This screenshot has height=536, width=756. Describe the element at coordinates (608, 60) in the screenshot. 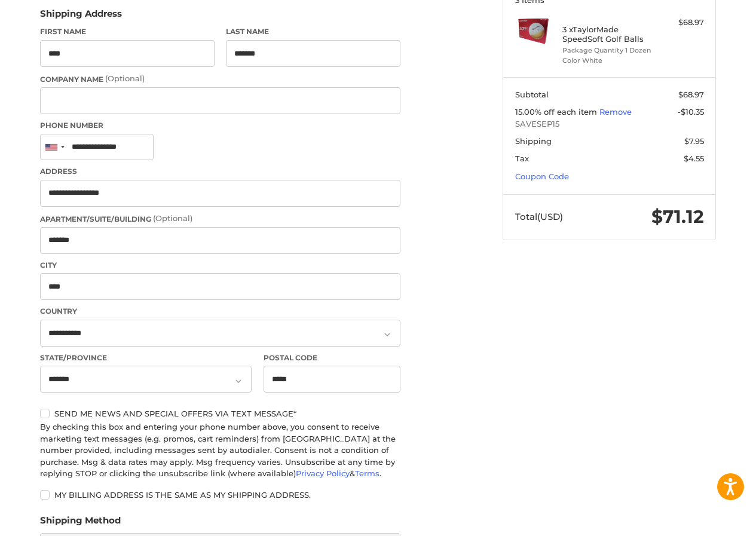

I see `li: Color White` at that location.